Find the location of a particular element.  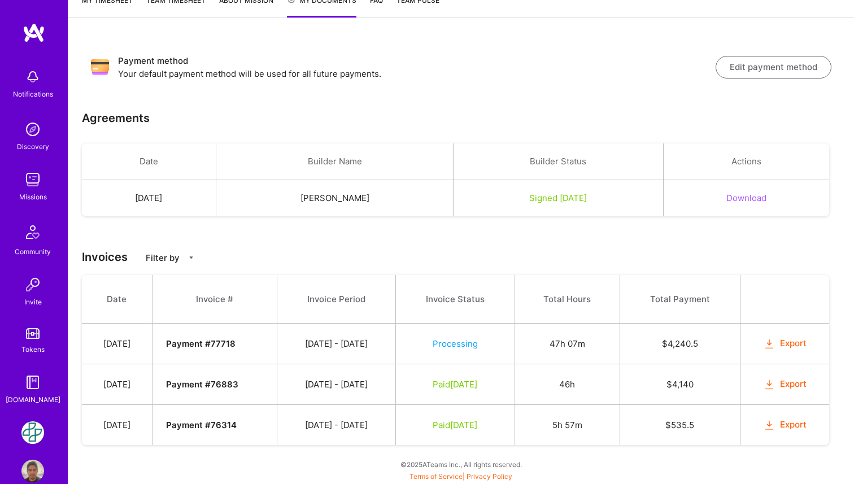

img: teamwork is located at coordinates (33, 180).